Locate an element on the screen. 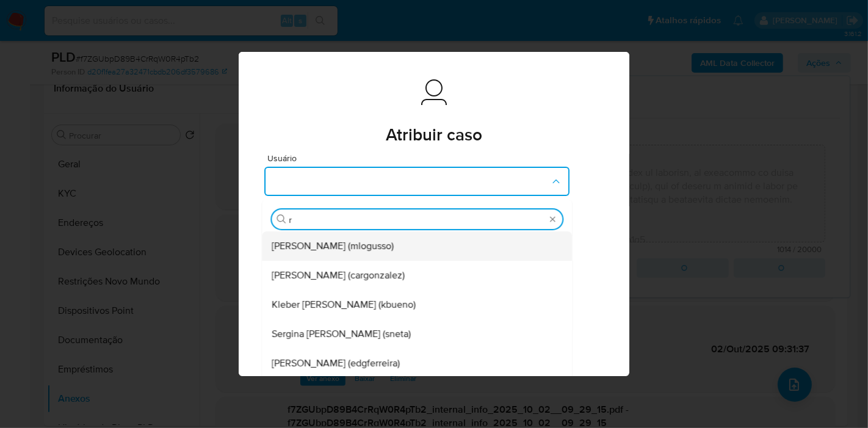 The image size is (868, 428). input: Buscar is located at coordinates (417, 220).